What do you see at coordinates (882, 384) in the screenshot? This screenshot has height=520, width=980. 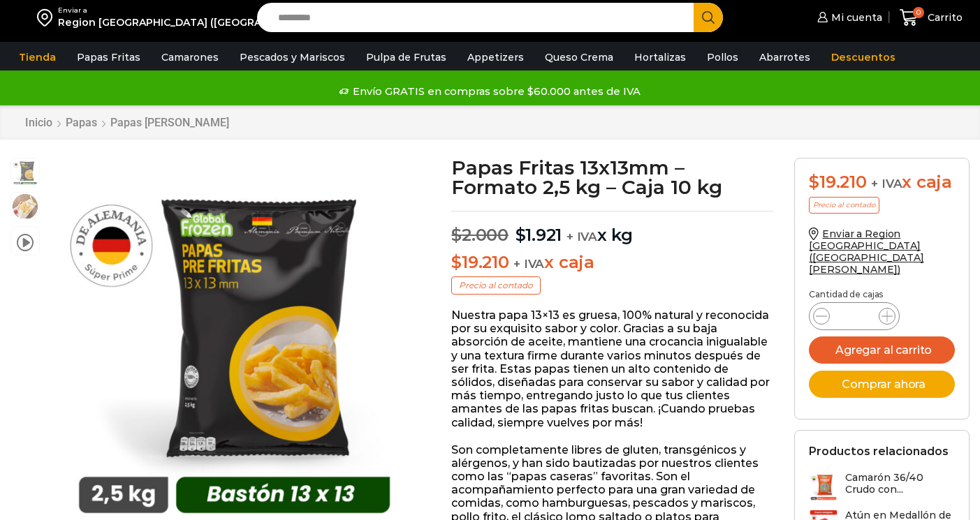 I see `button: Comprar ahora` at bounding box center [882, 384].